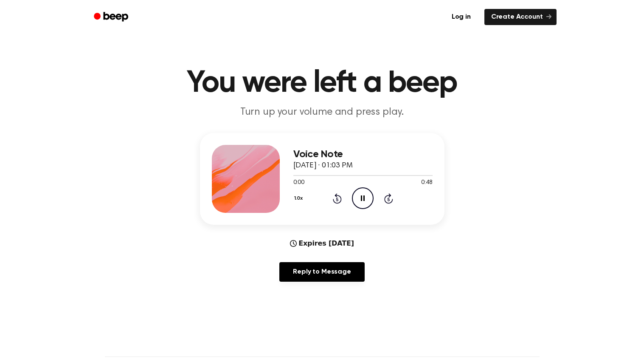 This screenshot has width=644, height=362. Describe the element at coordinates (322, 84) in the screenshot. I see `h1: You were left a beep` at that location.